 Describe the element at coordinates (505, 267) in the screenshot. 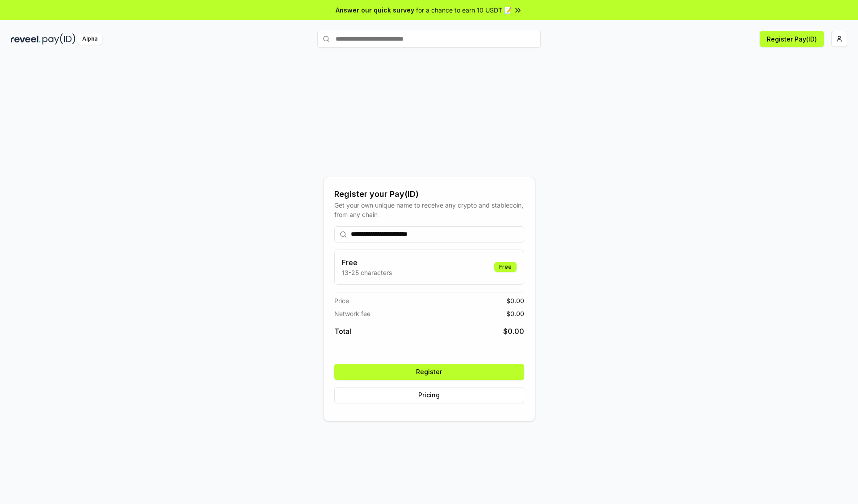

I see `div: Free` at that location.